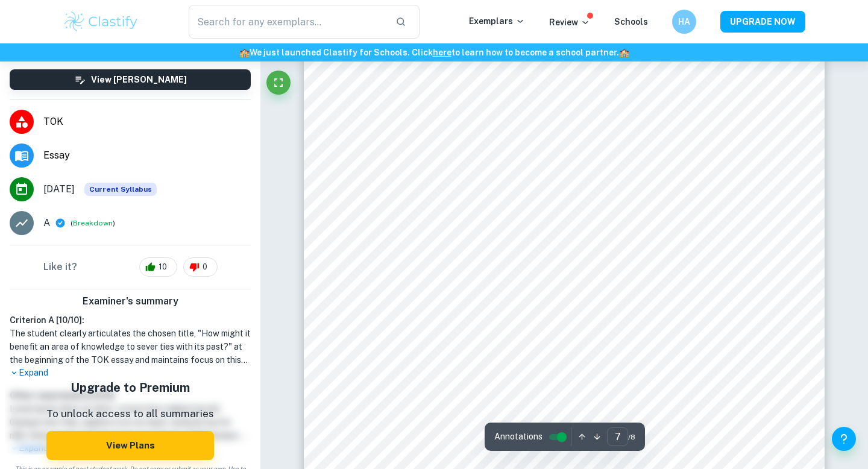  Describe the element at coordinates (93, 223) in the screenshot. I see `button: Breakdown` at that location.